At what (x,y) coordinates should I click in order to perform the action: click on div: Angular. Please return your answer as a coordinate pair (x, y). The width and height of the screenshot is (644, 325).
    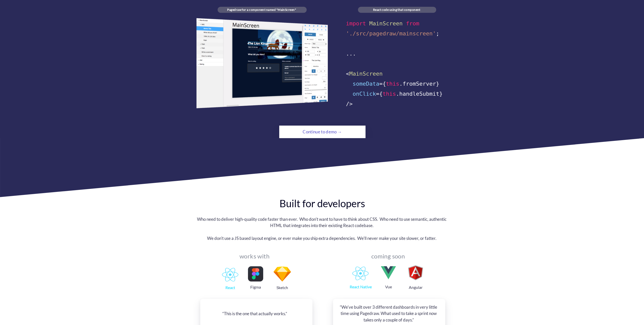
    Looking at the image, I should click on (415, 288).